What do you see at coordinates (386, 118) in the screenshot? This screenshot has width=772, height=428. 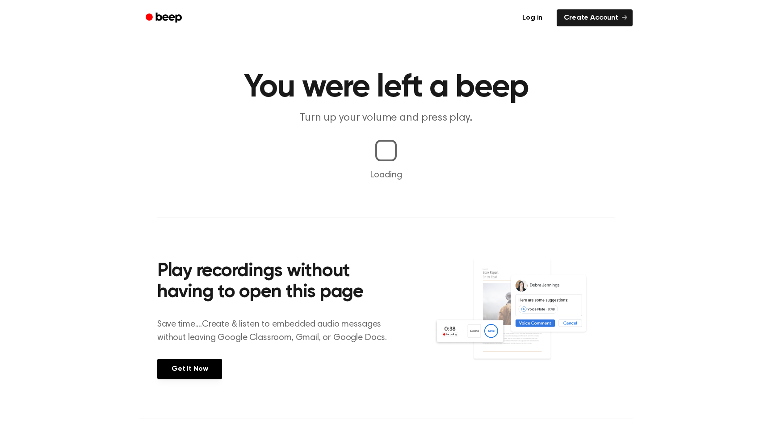 I see `p: Turn up your volume and press play.` at bounding box center [386, 118].